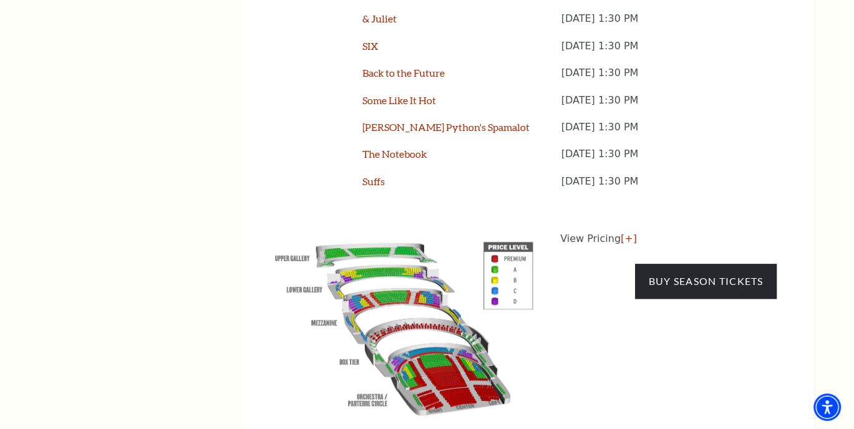 The height and width of the screenshot is (429, 854). Describe the element at coordinates (399, 100) in the screenshot. I see `a: Some Like It Hot` at that location.